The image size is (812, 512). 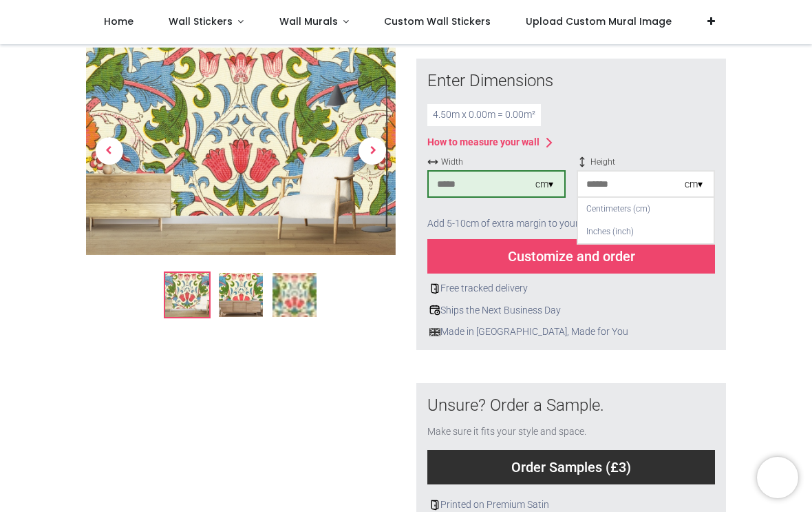 I want to click on div: 4.50 m x 0.00 m = 0.00 m², so click(x=484, y=115).